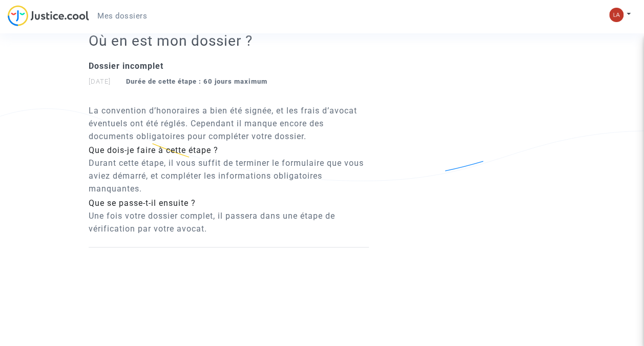  I want to click on div: Dossier incomplet, so click(228, 66).